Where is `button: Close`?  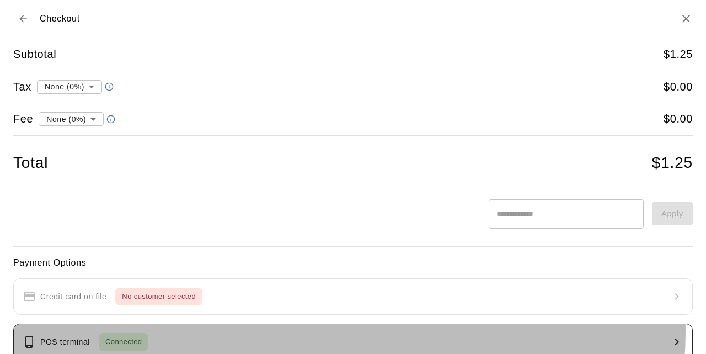
button: Close is located at coordinates (687, 19).